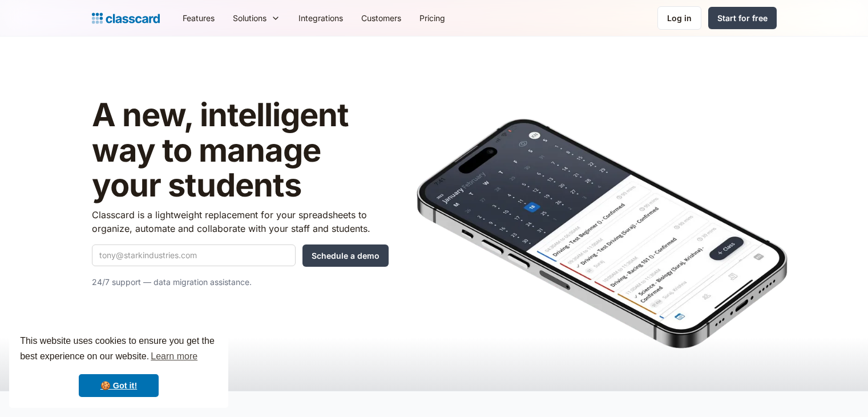 The image size is (868, 417). What do you see at coordinates (119, 386) in the screenshot?
I see `a: dismiss cookie message` at bounding box center [119, 386].